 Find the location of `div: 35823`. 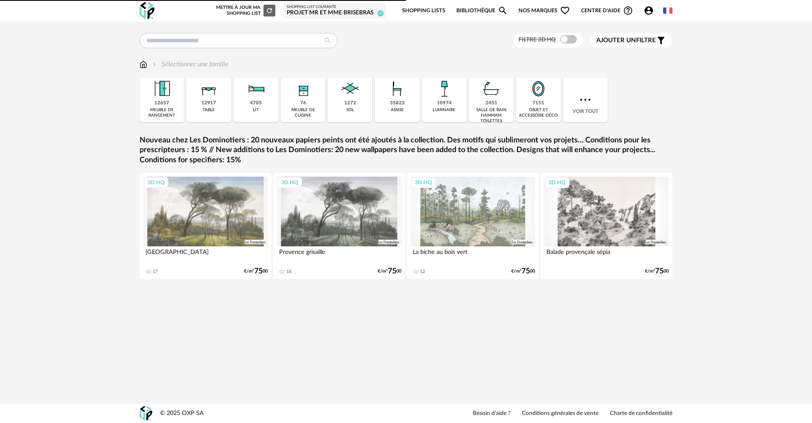

div: 35823 is located at coordinates (397, 103).